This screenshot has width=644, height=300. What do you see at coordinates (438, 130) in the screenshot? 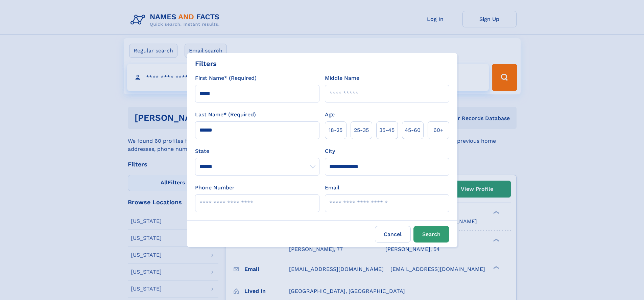
I see `span: 60+` at bounding box center [438, 130].